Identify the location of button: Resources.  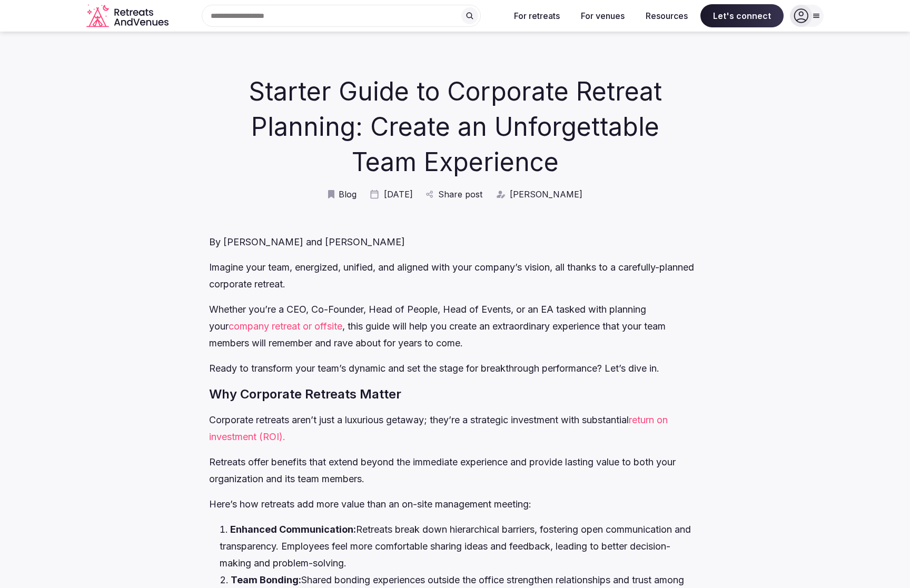
(667, 16).